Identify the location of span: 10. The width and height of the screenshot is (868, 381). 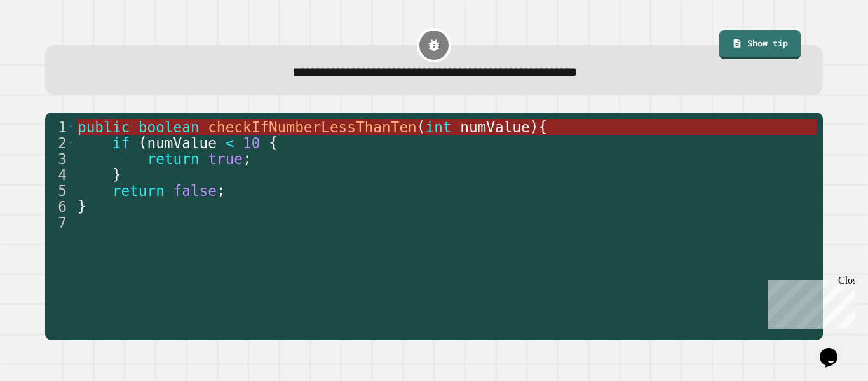
(251, 143).